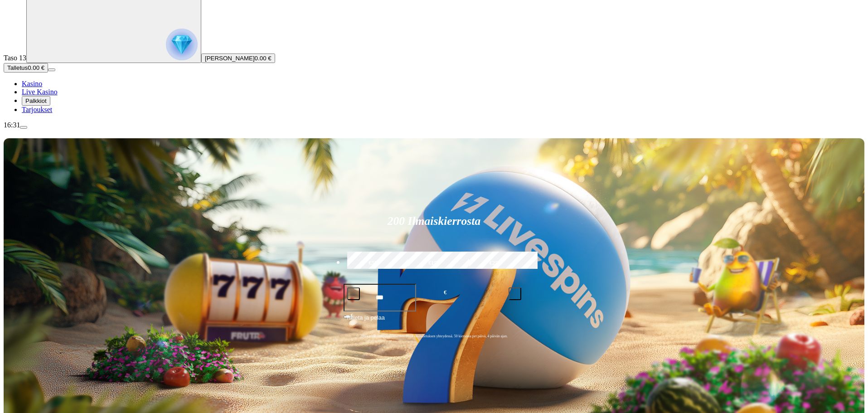 The width and height of the screenshot is (868, 413). What do you see at coordinates (515, 293) in the screenshot?
I see `button: plus icon` at bounding box center [515, 293].